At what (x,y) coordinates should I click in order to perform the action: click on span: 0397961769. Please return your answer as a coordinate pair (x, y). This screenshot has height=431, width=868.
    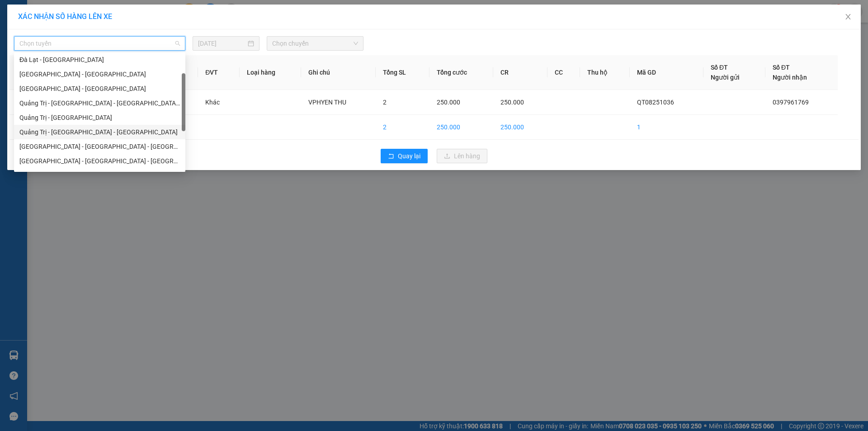
    Looking at the image, I should click on (791, 103).